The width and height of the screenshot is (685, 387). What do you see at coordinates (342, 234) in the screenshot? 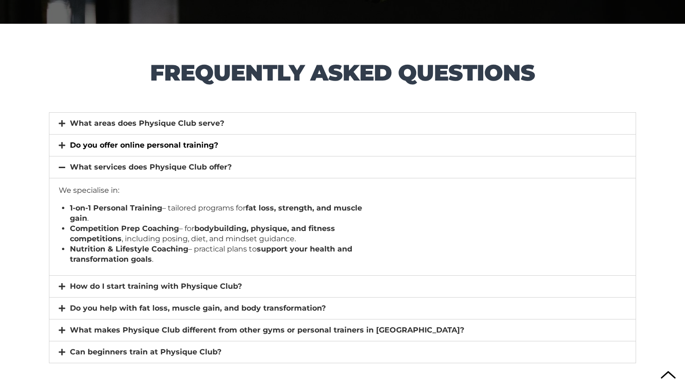
I see `li: – for , including posing, diet, and mindset guidance.` at bounding box center [342, 234].